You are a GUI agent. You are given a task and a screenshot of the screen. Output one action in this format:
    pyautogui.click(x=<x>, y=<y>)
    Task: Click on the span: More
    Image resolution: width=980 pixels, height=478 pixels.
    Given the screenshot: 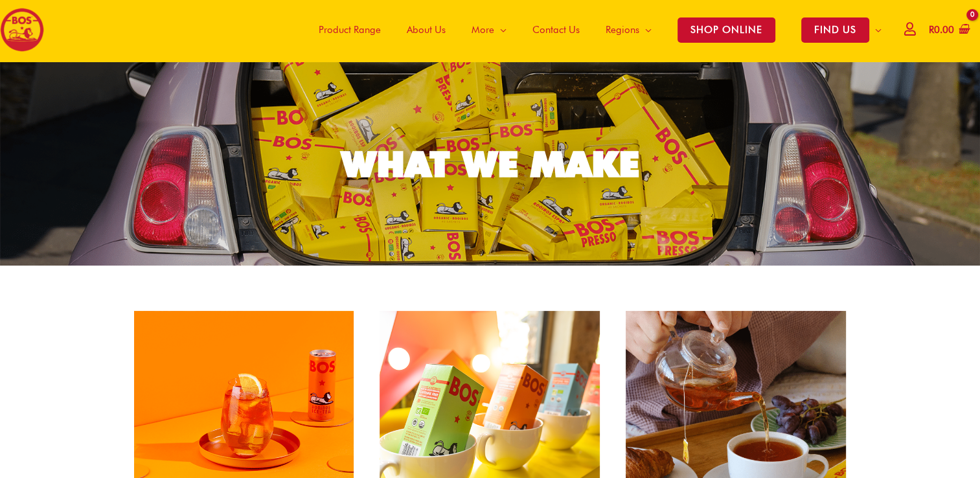 What is the action you would take?
    pyautogui.click(x=483, y=30)
    